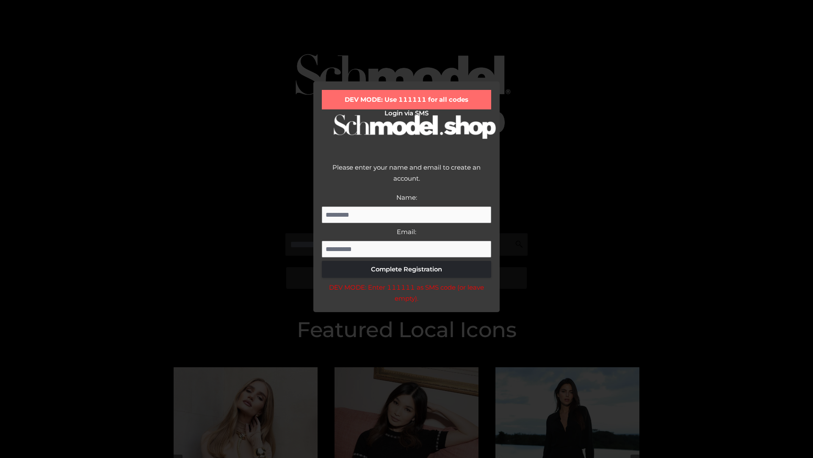 This screenshot has height=458, width=813. I want to click on label: Email:, so click(407, 231).